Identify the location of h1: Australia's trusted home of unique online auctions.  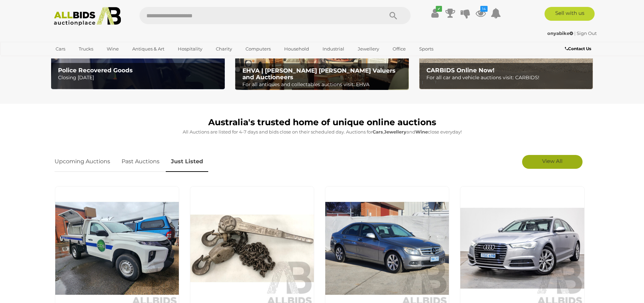
(322, 123).